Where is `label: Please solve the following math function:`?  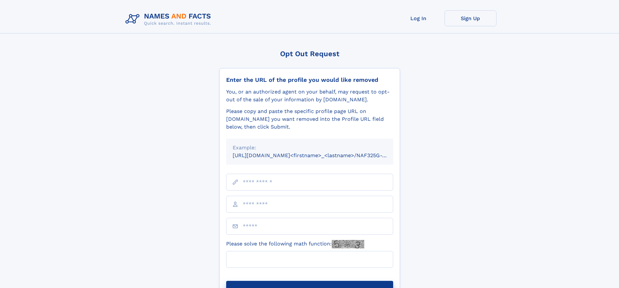
label: Please solve the following math function: is located at coordinates (295, 244).